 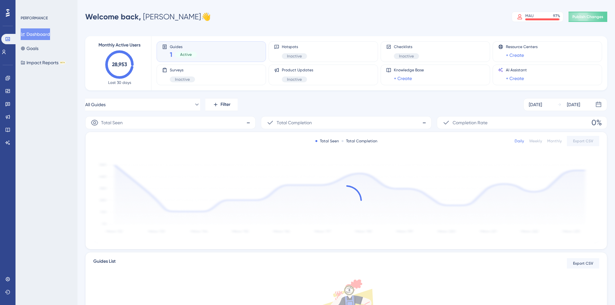 I want to click on span: 1, so click(x=171, y=55).